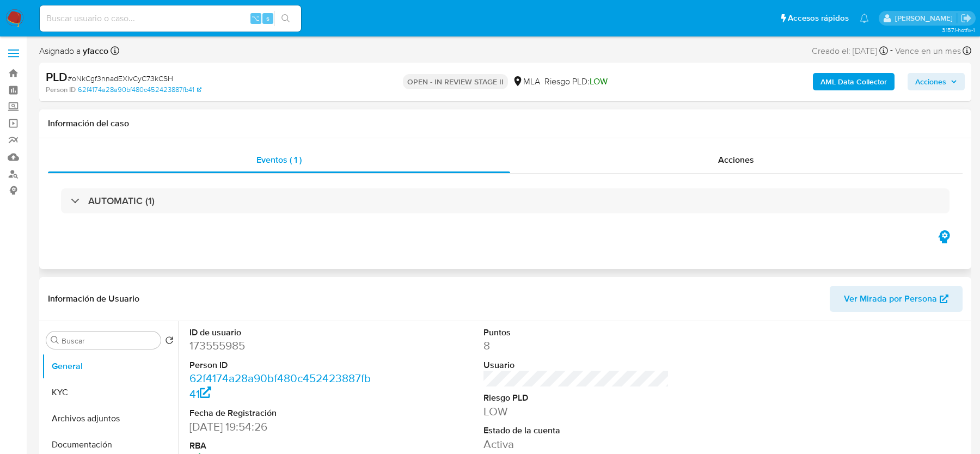 The height and width of the screenshot is (454, 980). I want to click on p: magali.barcan@mercadolibre.com, so click(926, 18).